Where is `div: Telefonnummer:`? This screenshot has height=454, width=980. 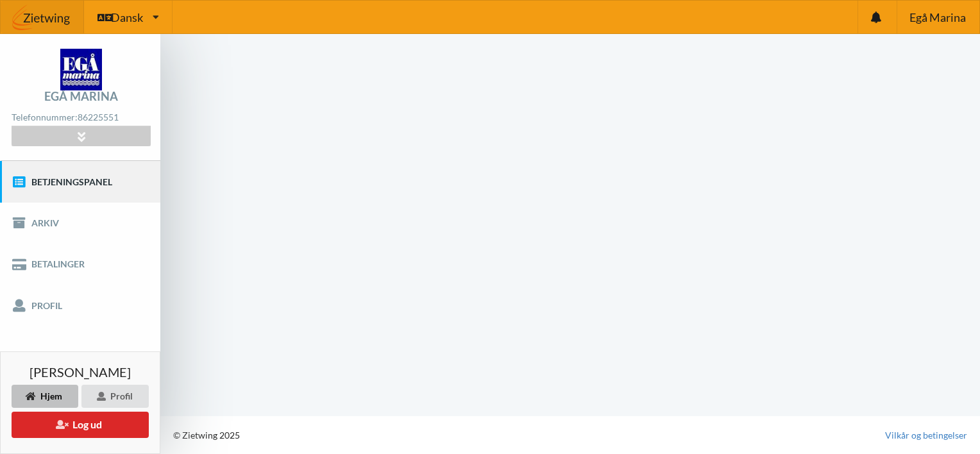
div: Telefonnummer: is located at coordinates (81, 117).